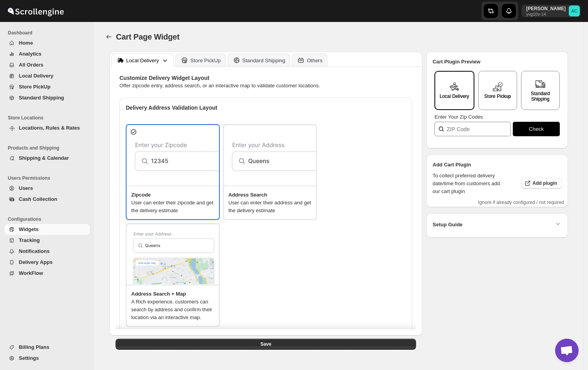  I want to click on span: Billing Plans, so click(34, 347).